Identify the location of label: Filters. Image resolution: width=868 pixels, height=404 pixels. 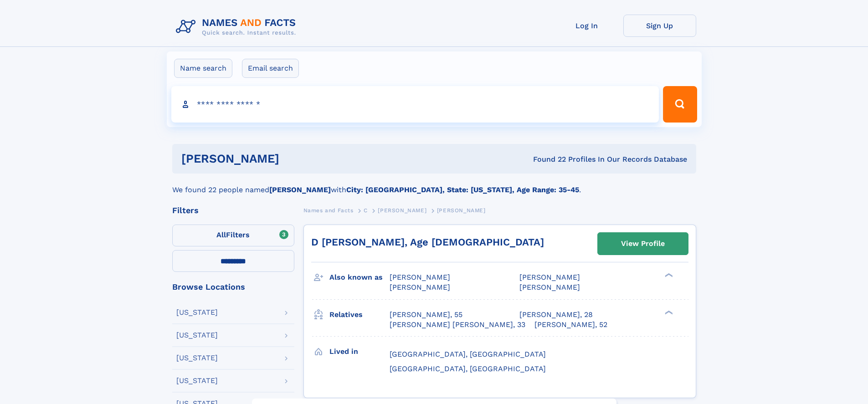
(233, 236).